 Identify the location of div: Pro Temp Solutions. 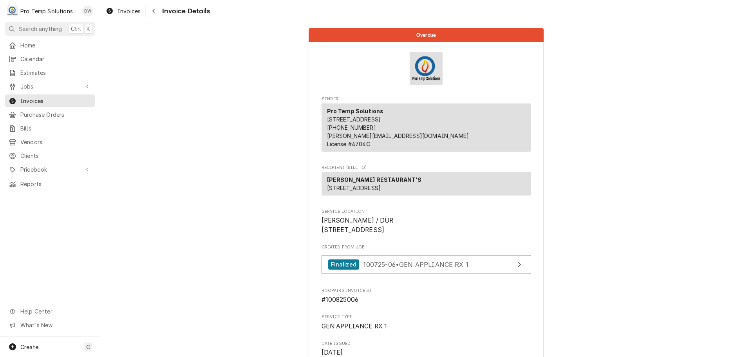
(47, 11).